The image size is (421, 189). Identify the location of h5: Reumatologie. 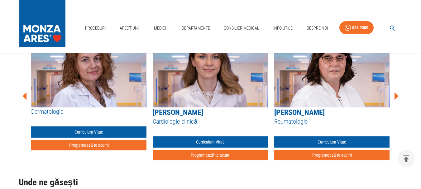
(332, 122).